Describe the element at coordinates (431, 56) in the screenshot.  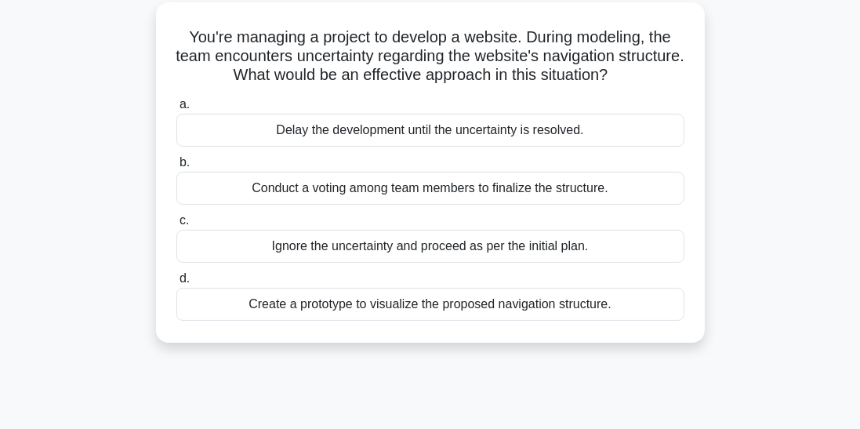
I see `h5: You're managing a project to develop a website. During modeling, the team encounters uncertainty ...` at that location.